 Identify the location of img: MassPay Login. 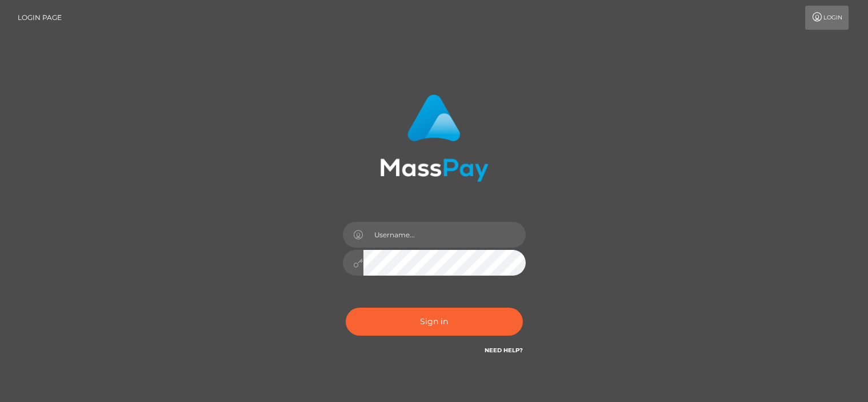
(434, 138).